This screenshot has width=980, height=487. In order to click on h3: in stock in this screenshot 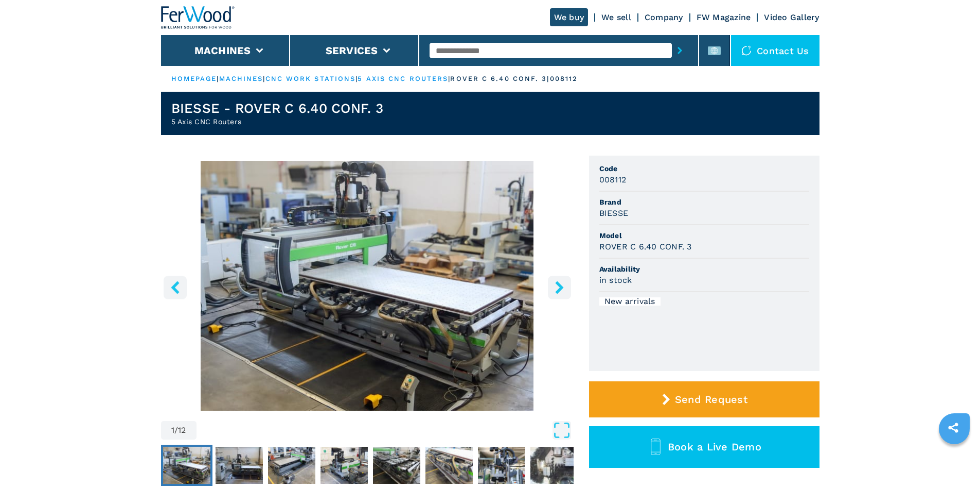, I will do `click(616, 280)`.